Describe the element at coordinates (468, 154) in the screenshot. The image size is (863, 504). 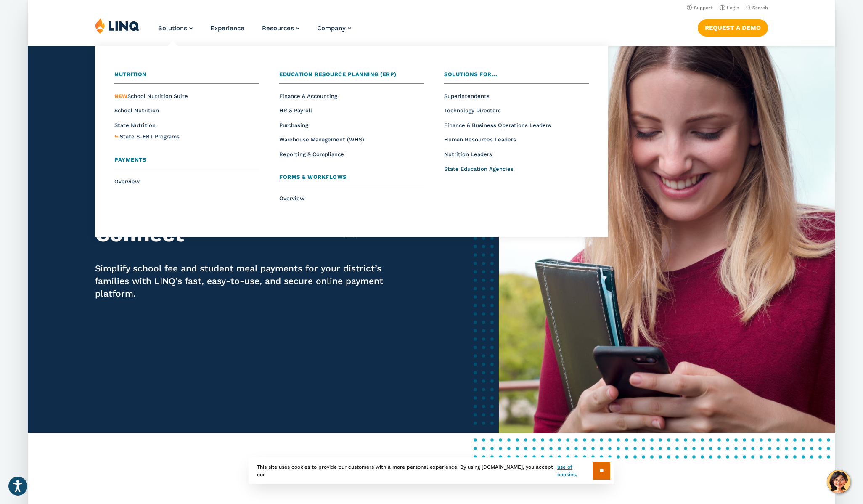
I see `span: Nutrition Leaders` at that location.